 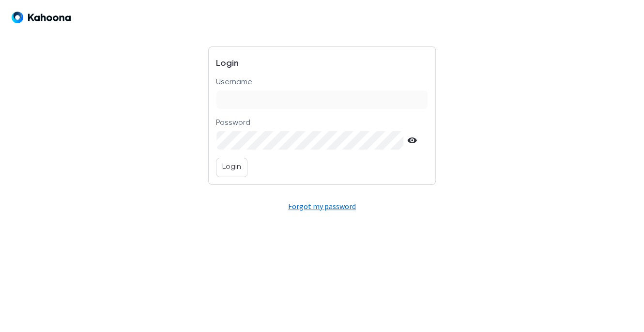 What do you see at coordinates (322, 206) in the screenshot?
I see `a: Forgot my password` at bounding box center [322, 206].